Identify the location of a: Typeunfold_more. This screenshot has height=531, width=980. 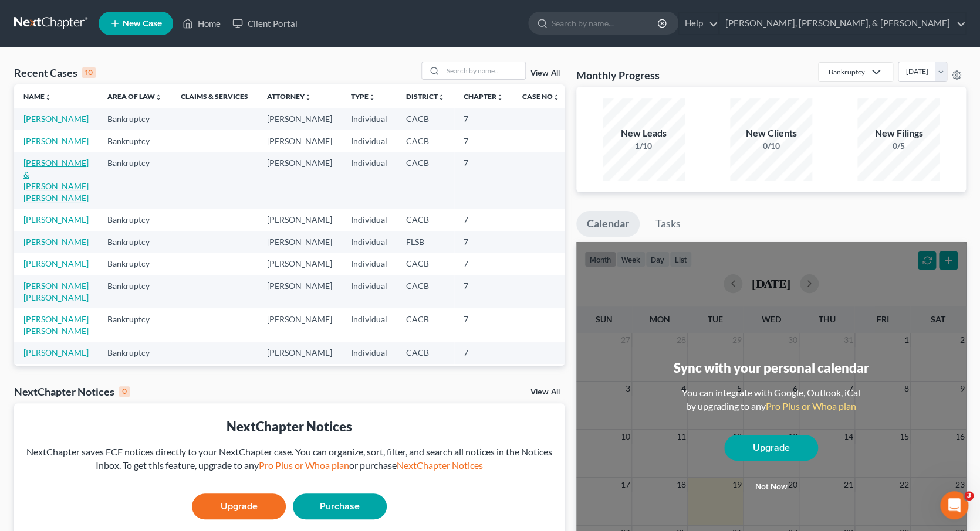
(363, 96).